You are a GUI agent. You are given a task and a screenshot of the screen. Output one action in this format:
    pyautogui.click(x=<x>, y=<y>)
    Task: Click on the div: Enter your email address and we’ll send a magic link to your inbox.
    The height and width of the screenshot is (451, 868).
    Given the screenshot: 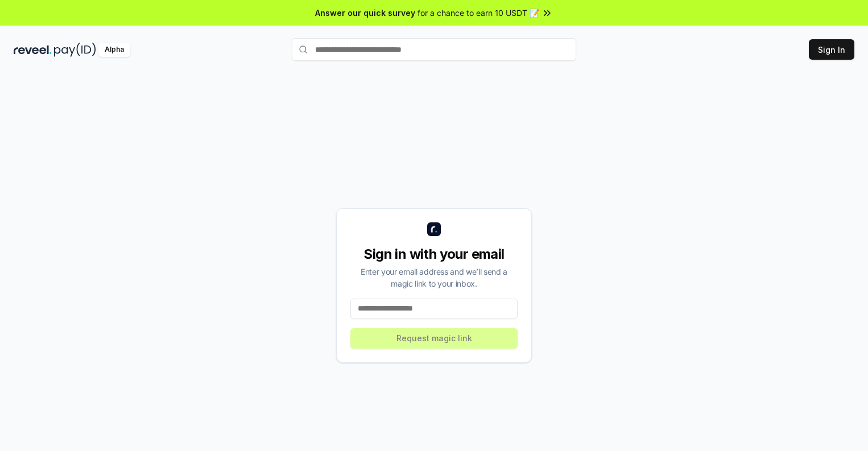 What is the action you would take?
    pyautogui.click(x=434, y=277)
    